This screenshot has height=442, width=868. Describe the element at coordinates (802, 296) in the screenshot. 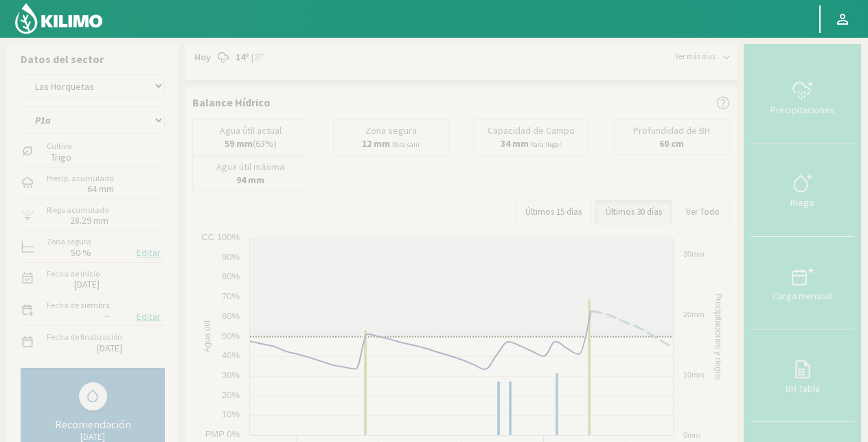

I see `div: Carga mensual` at that location.